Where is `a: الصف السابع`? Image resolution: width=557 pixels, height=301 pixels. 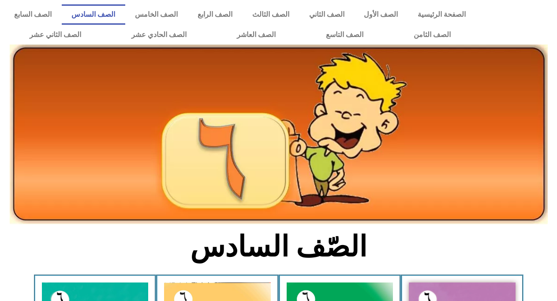
a: الصف السابع is located at coordinates (33, 15).